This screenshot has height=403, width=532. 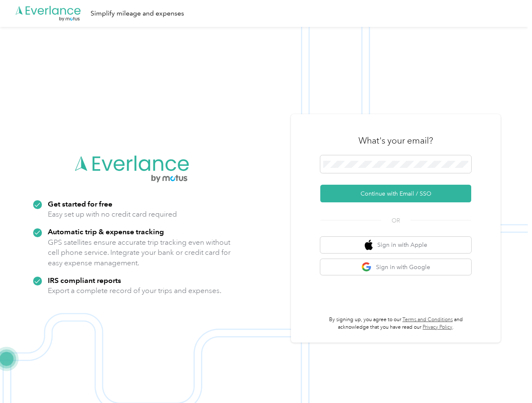 I want to click on h3: What's your email?, so click(x=396, y=141).